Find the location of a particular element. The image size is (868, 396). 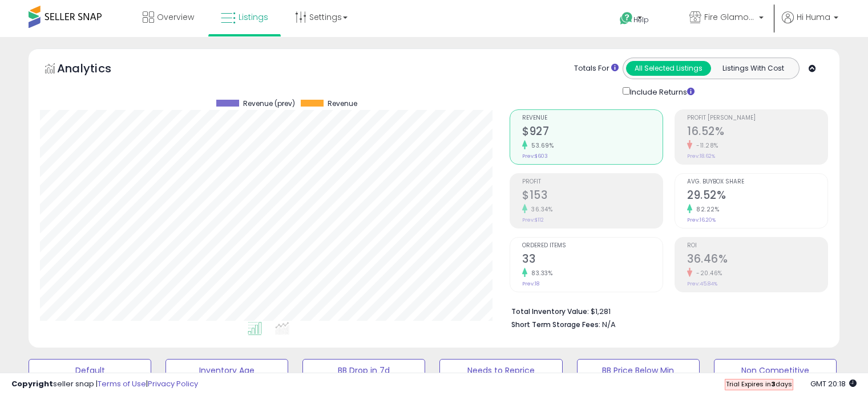

small: Prev: 18 is located at coordinates (530, 284).